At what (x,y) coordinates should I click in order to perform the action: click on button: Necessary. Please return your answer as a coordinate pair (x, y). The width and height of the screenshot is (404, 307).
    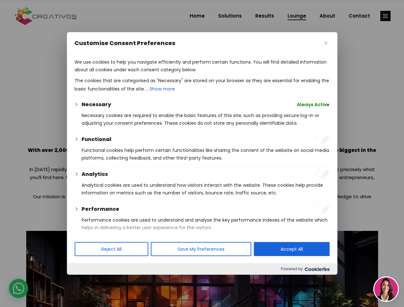
    Looking at the image, I should click on (96, 105).